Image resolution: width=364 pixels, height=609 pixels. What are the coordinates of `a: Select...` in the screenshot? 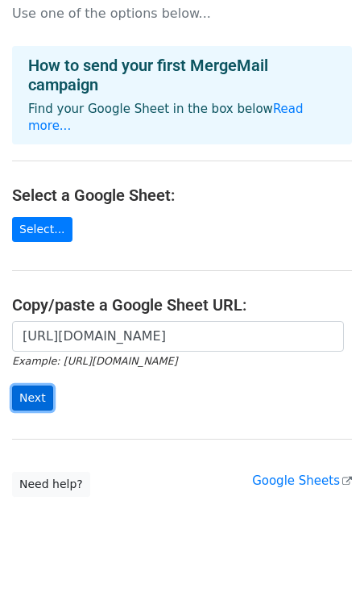 It's located at (42, 229).